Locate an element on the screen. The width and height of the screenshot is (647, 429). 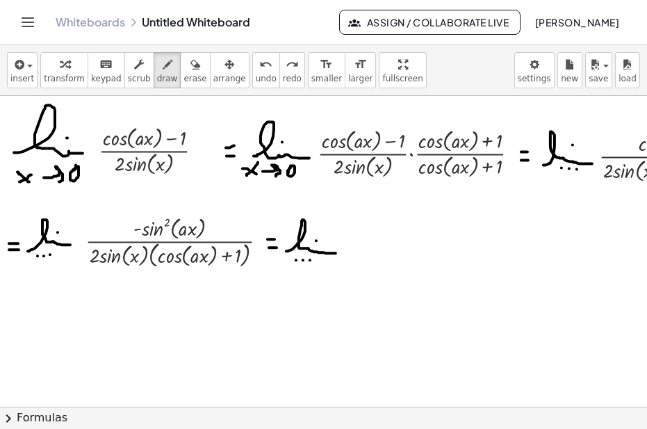
span: smaller is located at coordinates (326, 78).